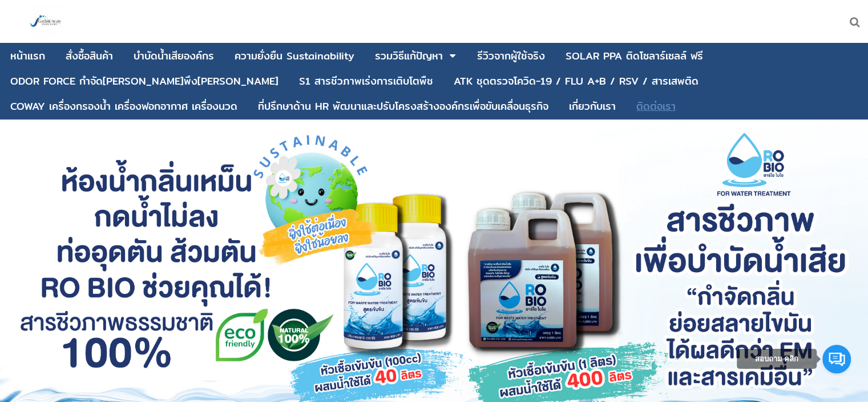  What do you see at coordinates (409, 56) in the screenshot?
I see `a: รวมวิธีแก้ปัญหา` at bounding box center [409, 56].